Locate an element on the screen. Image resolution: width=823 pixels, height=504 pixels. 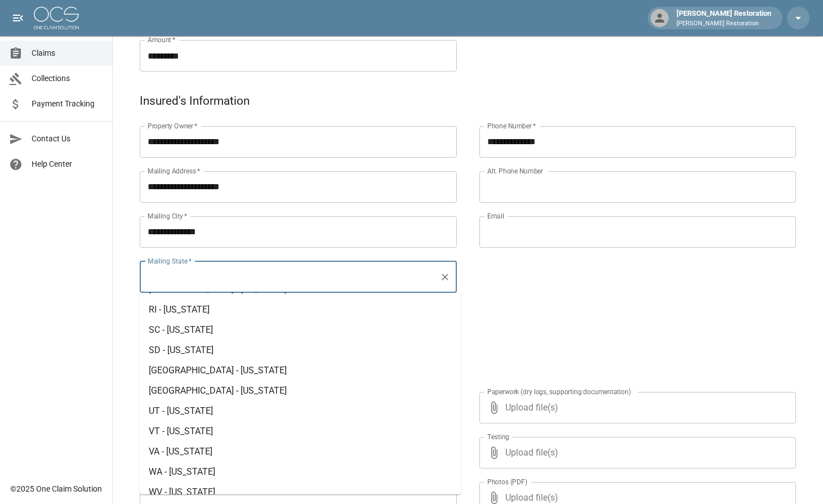
div: © 2025 One Claim Solution is located at coordinates (56, 489).